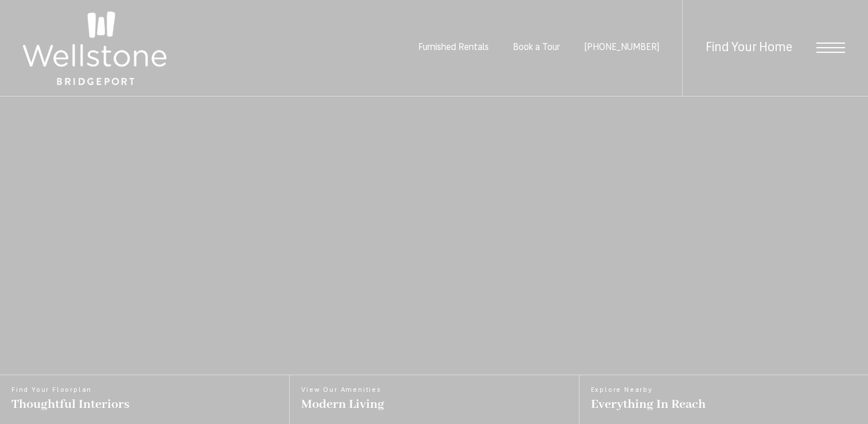 The height and width of the screenshot is (424, 868). Describe the element at coordinates (434, 399) in the screenshot. I see `a: View Our Amenities` at that location.